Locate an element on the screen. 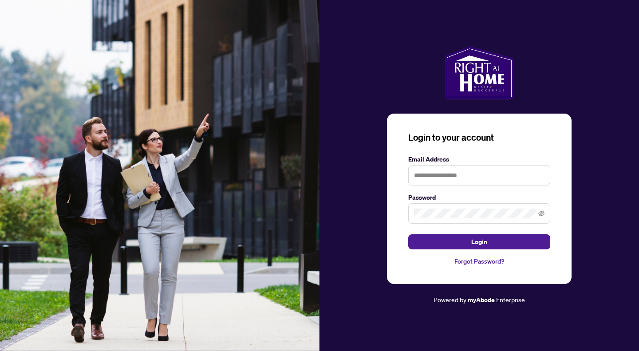 The image size is (639, 351). span: Login is located at coordinates (479, 242).